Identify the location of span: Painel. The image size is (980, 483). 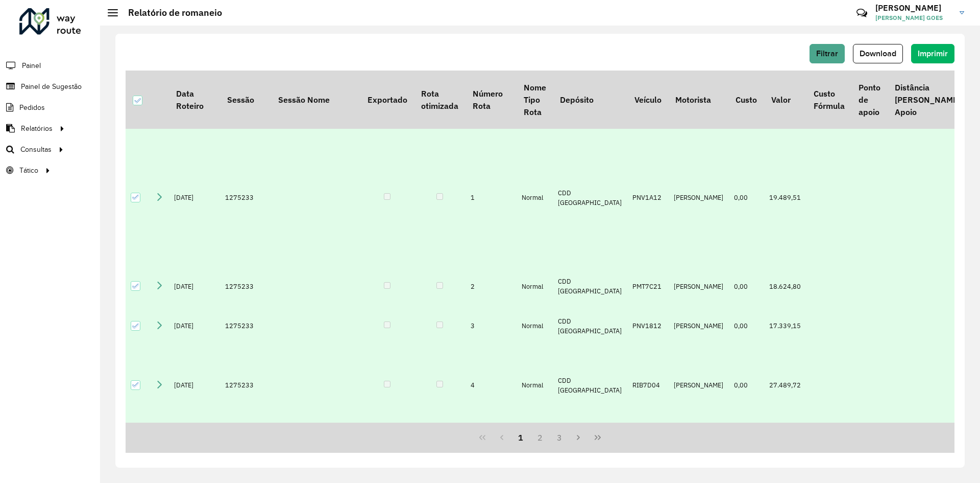
(31, 66).